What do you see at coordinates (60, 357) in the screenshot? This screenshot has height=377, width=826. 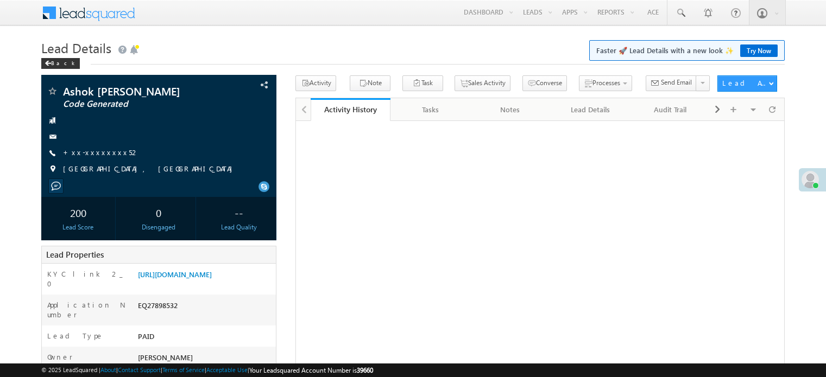 I see `label: Owner` at bounding box center [60, 357].